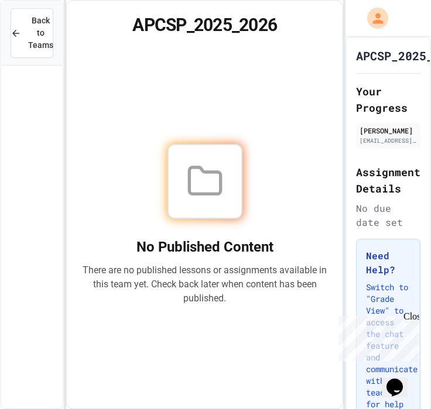 This screenshot has width=431, height=409. What do you see at coordinates (32, 33) in the screenshot?
I see `button: Back to Teams` at bounding box center [32, 33].